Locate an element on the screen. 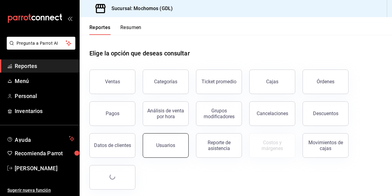 The height and width of the screenshot is (196, 392). button: Contrata inventarios para ver este reporte is located at coordinates (272, 145).